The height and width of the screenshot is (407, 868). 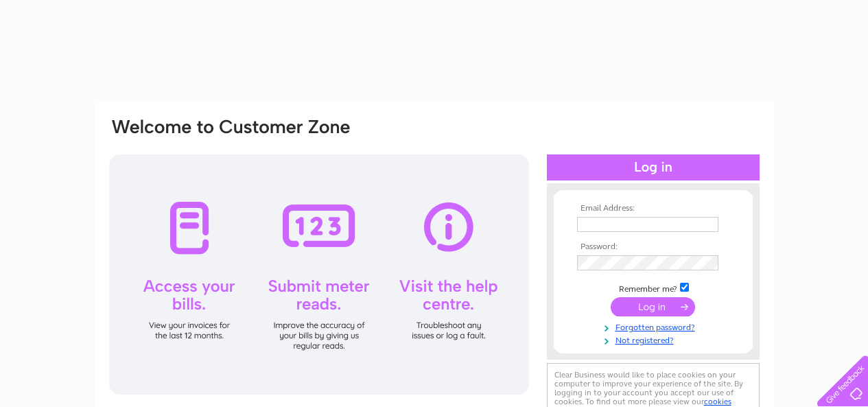 What do you see at coordinates (655, 338) in the screenshot?
I see `a: Not registered?` at bounding box center [655, 338].